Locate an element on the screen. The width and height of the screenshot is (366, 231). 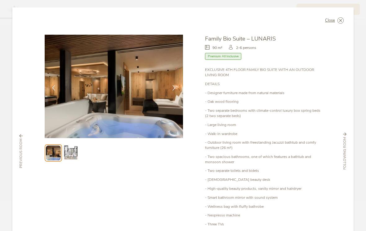
p: - Oak wood flooring is located at coordinates (263, 102).